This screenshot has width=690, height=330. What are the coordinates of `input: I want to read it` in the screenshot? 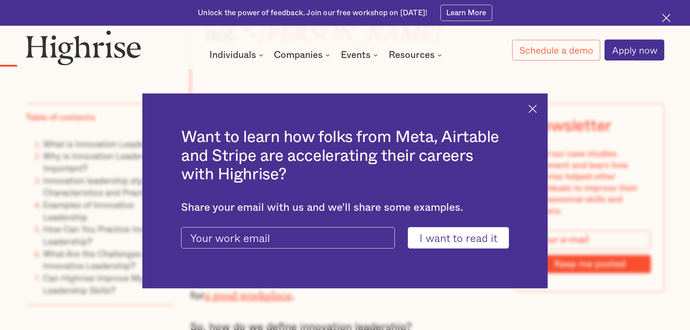 It's located at (458, 238).